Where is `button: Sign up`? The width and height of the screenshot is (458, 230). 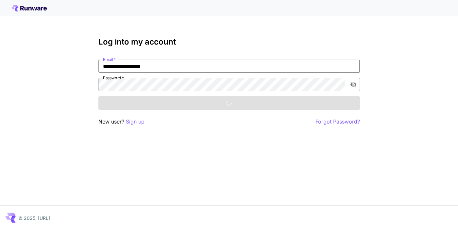
button: Sign up is located at coordinates (135, 121).